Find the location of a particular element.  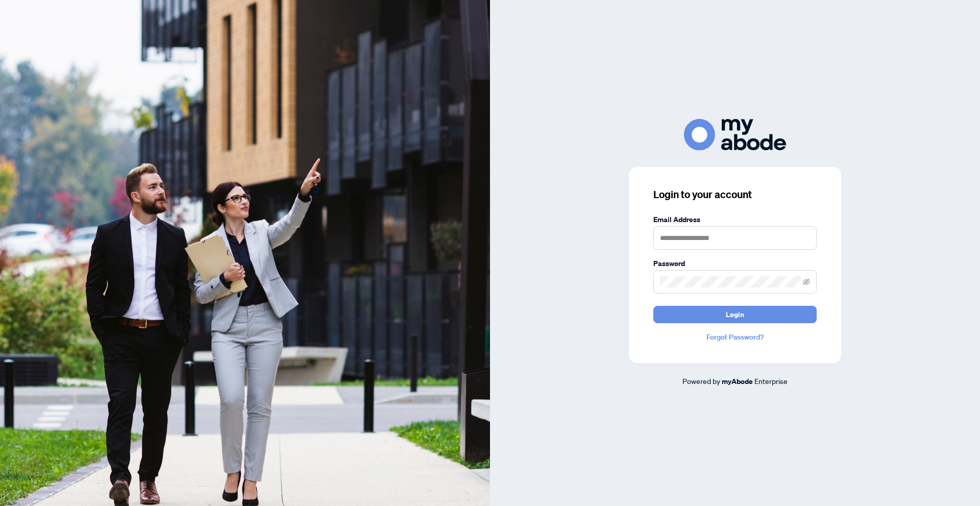

span: Login is located at coordinates (735, 315).